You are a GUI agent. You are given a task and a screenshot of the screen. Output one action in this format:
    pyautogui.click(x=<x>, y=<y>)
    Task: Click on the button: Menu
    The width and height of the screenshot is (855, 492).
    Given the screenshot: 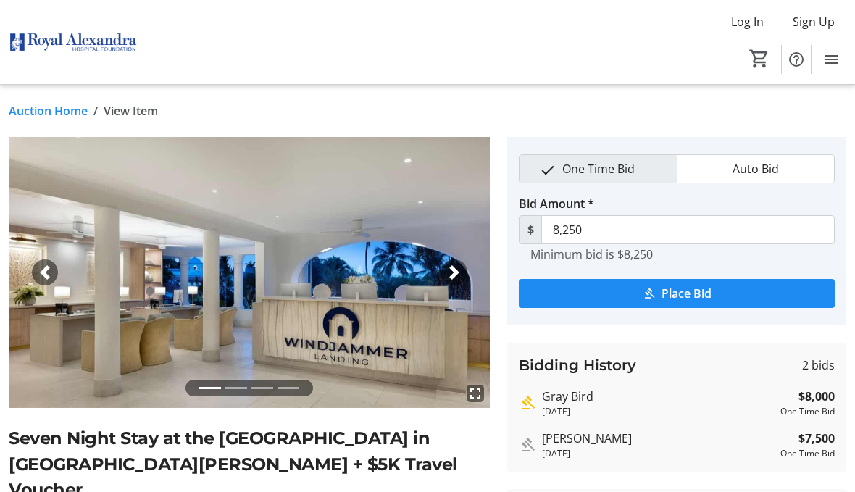 What is the action you would take?
    pyautogui.click(x=832, y=59)
    